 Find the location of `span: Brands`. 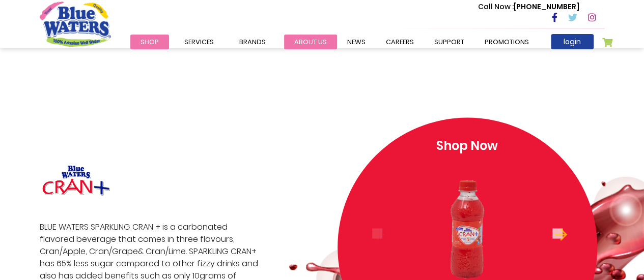

span: Brands is located at coordinates (252, 42).